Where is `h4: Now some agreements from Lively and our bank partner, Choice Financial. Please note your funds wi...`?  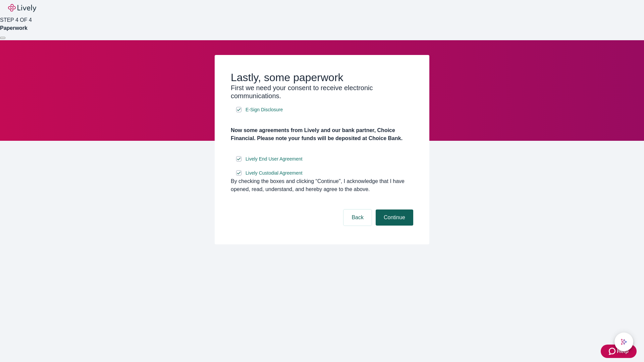
h4: Now some agreements from Lively and our bank partner, Choice Financial. Please note your funds wi... is located at coordinates (322, 135).